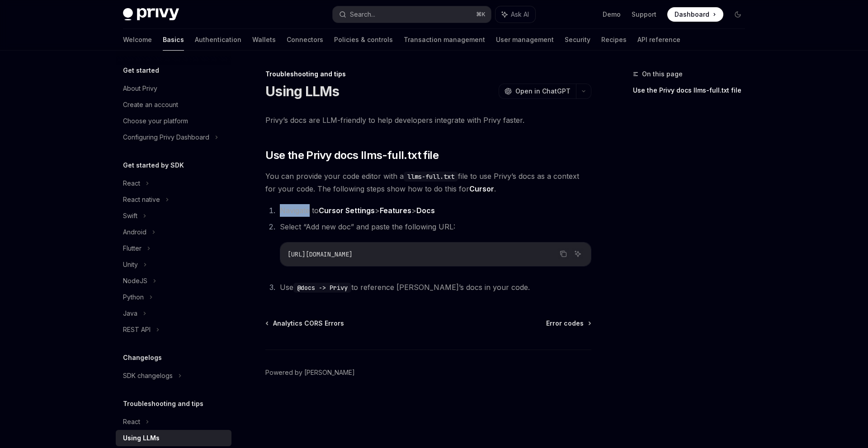 The width and height of the screenshot is (868, 448). Describe the element at coordinates (305, 323) in the screenshot. I see `a: Analytics CORS Errors` at that location.